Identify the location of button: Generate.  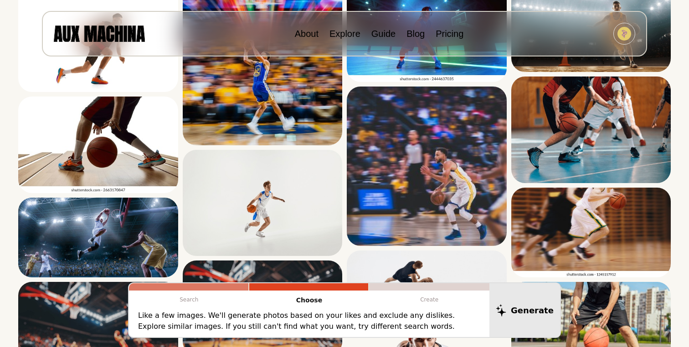
(525, 310).